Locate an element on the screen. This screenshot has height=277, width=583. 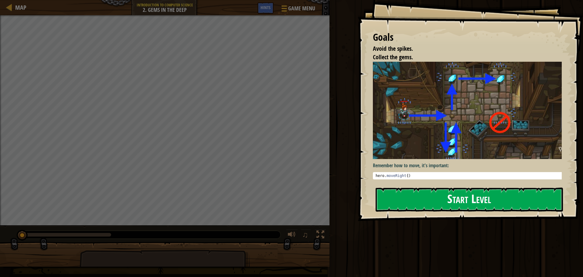
span: Collect the gems. is located at coordinates (393, 57).